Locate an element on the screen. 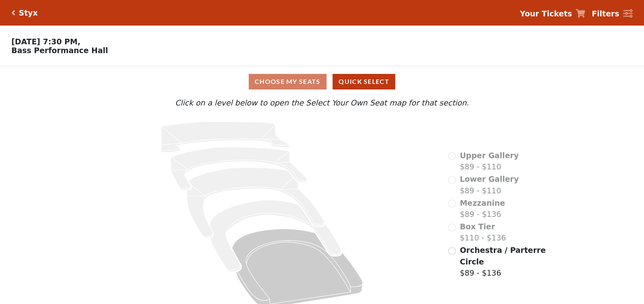  h5: Styx is located at coordinates (28, 13).